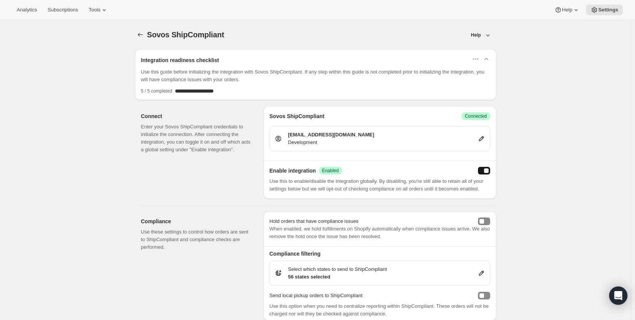 The width and height of the screenshot is (635, 320). I want to click on h2: Compliance filtering, so click(380, 253).